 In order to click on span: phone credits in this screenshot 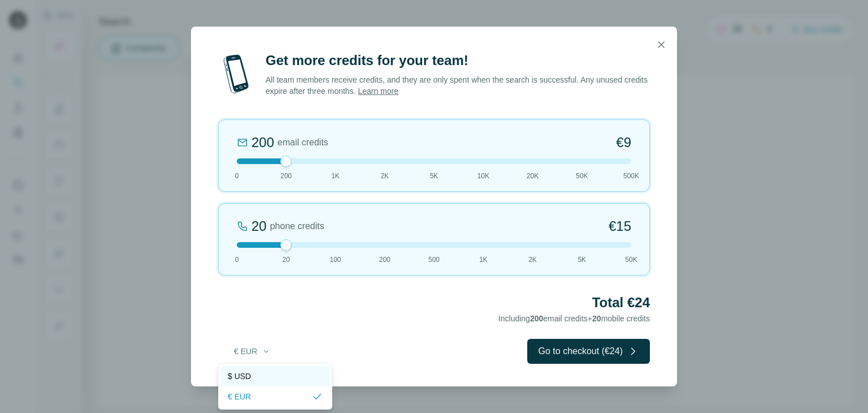, I will do `click(297, 226)`.